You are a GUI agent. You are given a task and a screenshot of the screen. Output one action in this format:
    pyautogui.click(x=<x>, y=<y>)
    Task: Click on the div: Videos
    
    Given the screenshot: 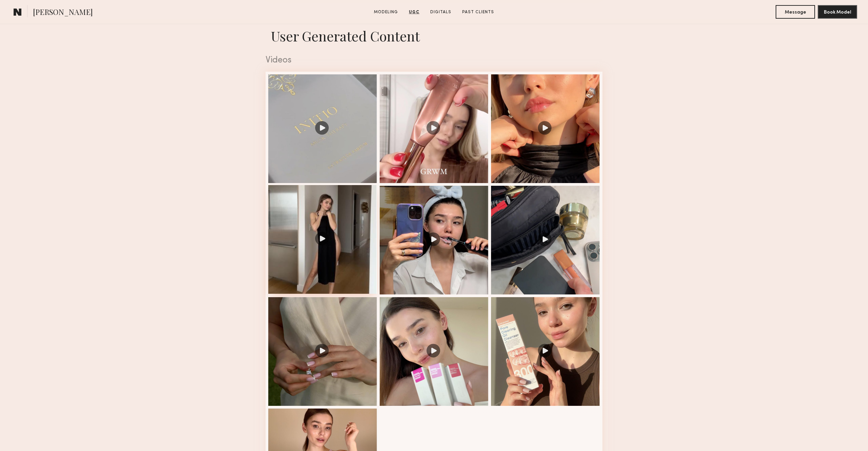 What is the action you would take?
    pyautogui.click(x=434, y=61)
    